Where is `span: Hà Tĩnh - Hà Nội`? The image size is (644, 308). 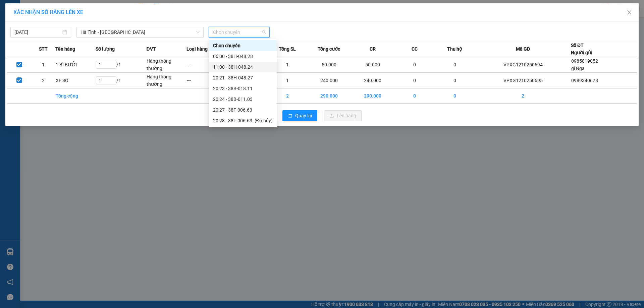 span: Hà Tĩnh - Hà Nội is located at coordinates (140, 32).